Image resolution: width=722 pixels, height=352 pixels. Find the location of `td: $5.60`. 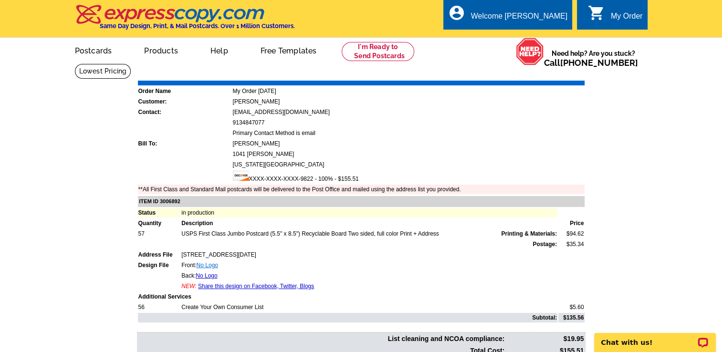

td: $5.60 is located at coordinates (572, 307).